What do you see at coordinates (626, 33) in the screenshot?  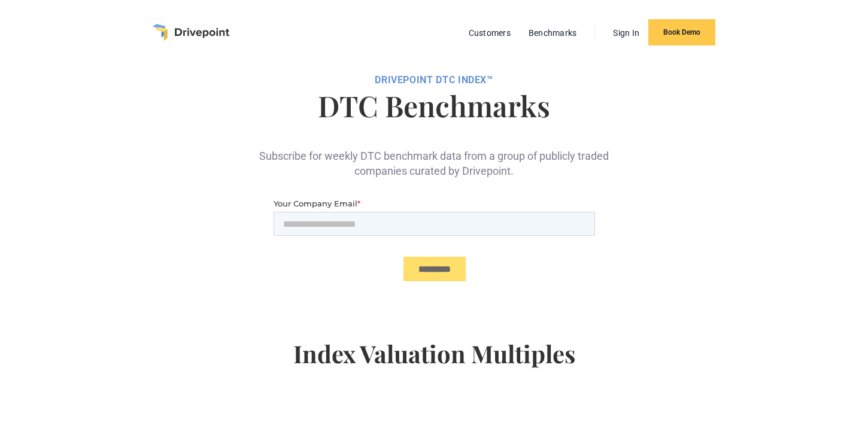 I see `a: Sign In` at bounding box center [626, 33].